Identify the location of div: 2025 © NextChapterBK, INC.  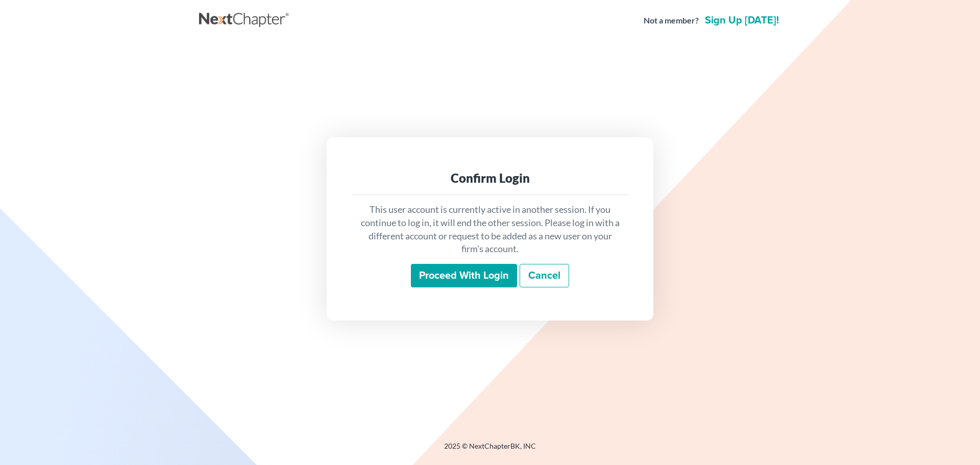
(490, 450).